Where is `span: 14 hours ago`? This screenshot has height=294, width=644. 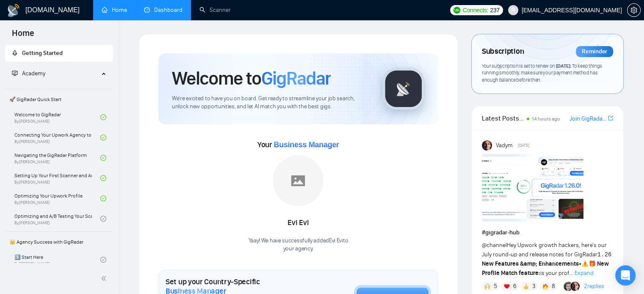
span: 14 hours ago is located at coordinates (546, 119).